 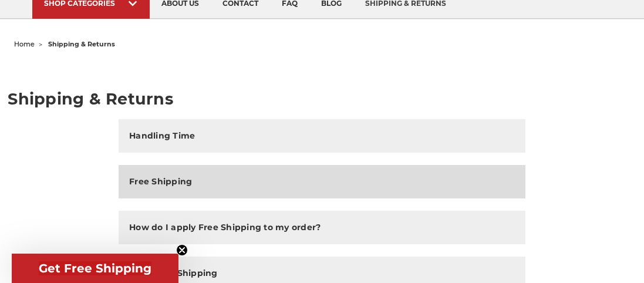 I want to click on h2: How do I apply Free Shipping to my order?, so click(x=225, y=227).